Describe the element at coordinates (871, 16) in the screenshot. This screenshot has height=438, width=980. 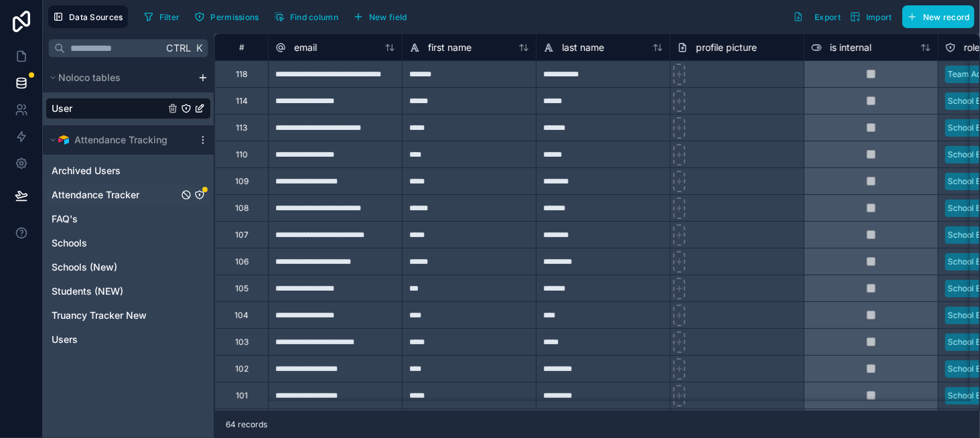
I see `button: Import` at that location.